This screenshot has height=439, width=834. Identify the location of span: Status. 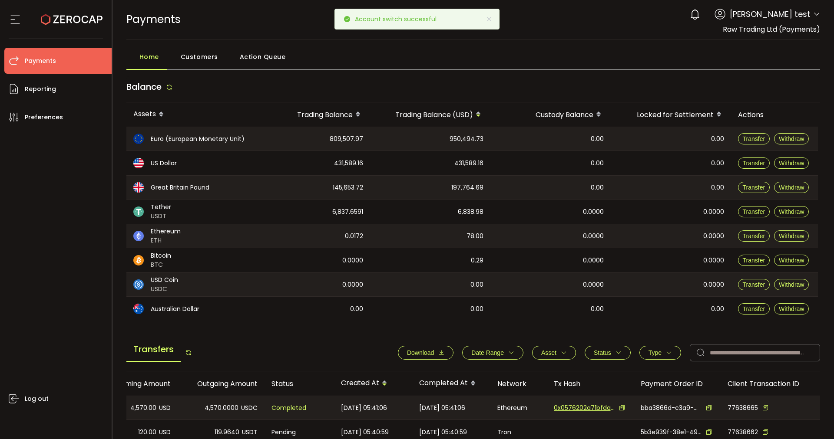
(602, 353).